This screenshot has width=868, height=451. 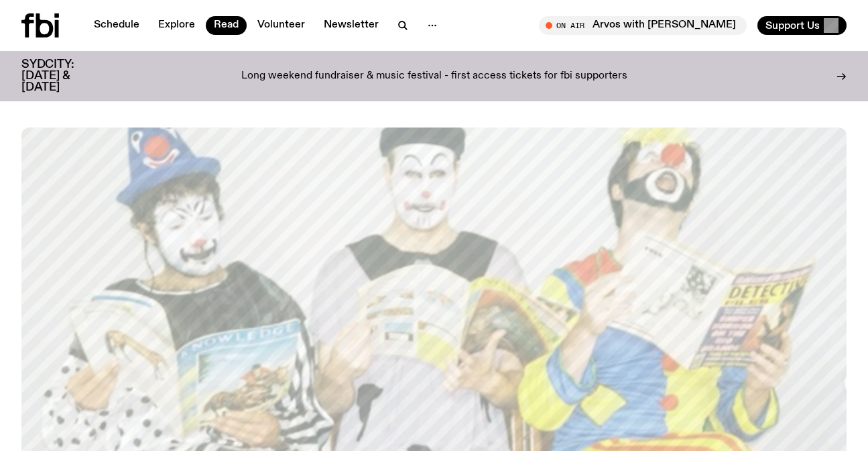 I want to click on p: Long weekend fundraiser & music festival - first access tickets for fbi supporters, so click(x=434, y=77).